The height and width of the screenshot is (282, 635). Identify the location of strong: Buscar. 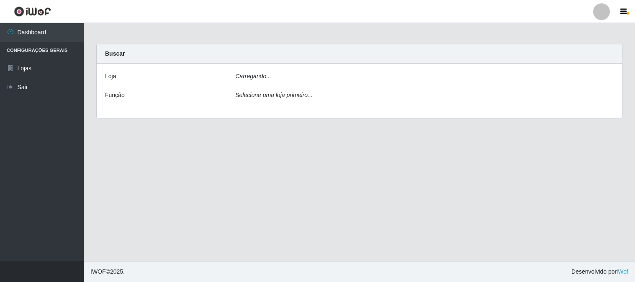
(115, 54).